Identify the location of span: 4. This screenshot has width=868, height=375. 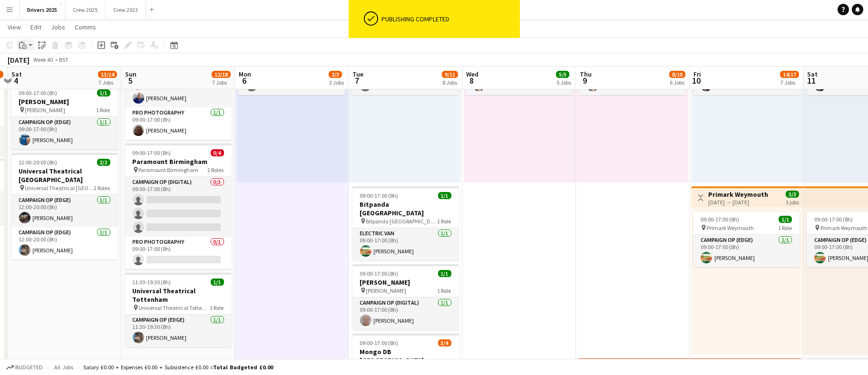
(16, 81).